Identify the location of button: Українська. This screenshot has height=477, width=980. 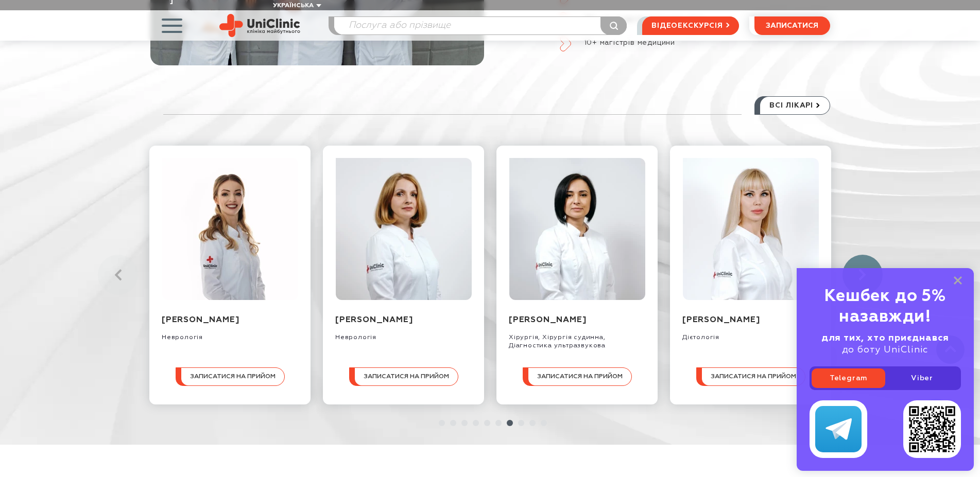
(296, 6).